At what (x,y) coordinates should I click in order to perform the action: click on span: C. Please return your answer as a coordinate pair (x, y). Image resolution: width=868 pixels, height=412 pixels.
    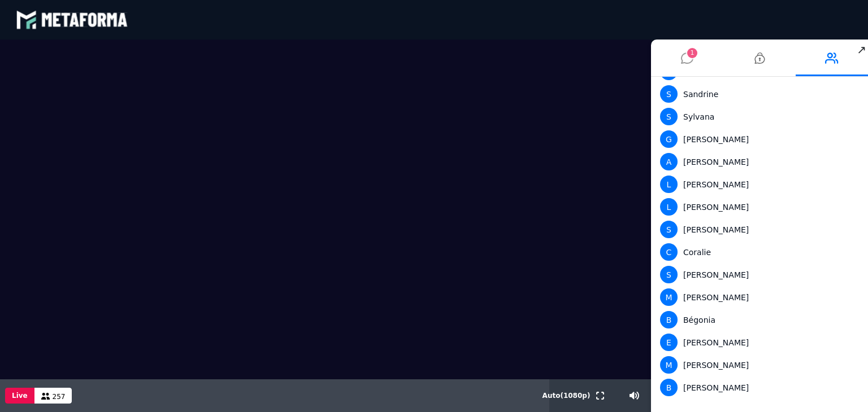
    Looking at the image, I should click on (669, 251).